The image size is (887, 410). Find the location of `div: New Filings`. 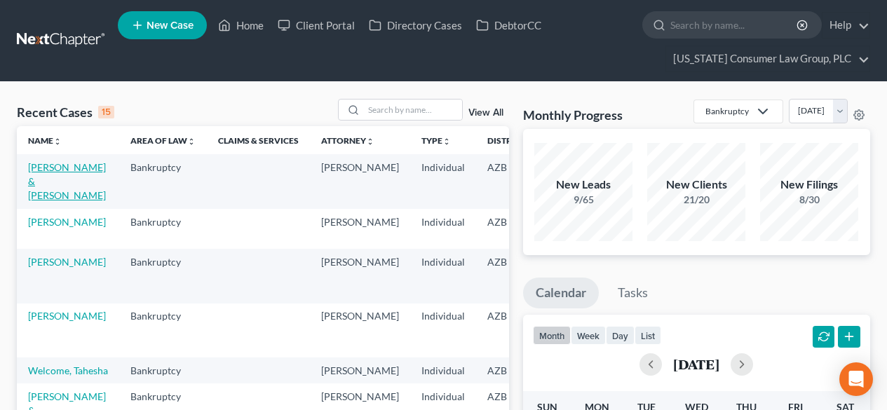

div: New Filings is located at coordinates (809, 184).